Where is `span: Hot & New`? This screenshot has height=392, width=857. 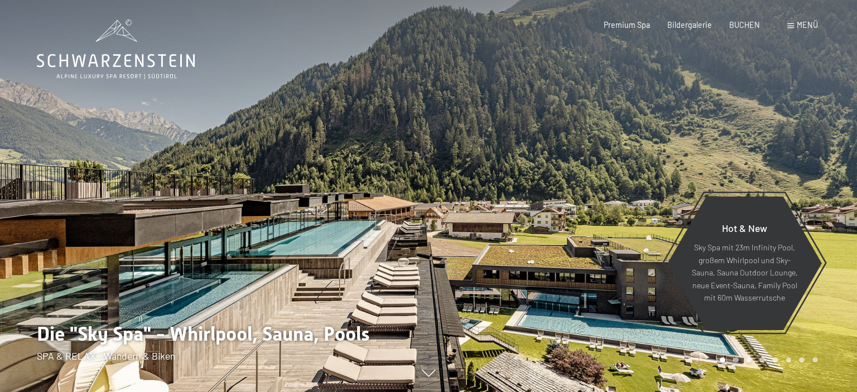 span: Hot & New is located at coordinates (744, 228).